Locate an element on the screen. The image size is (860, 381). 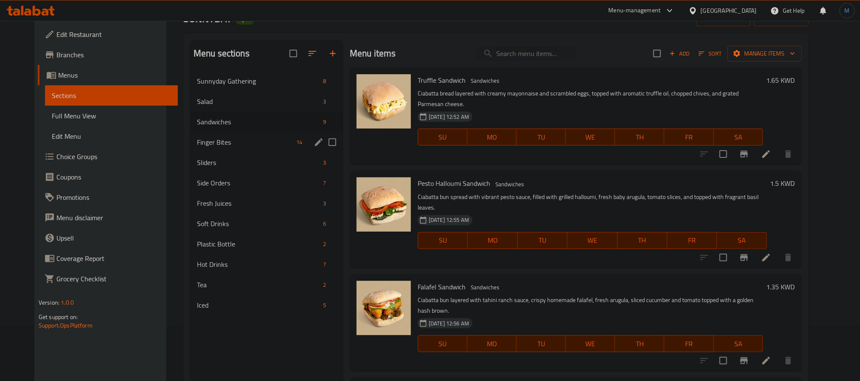
span: 1.0.0 is located at coordinates (68, 303).